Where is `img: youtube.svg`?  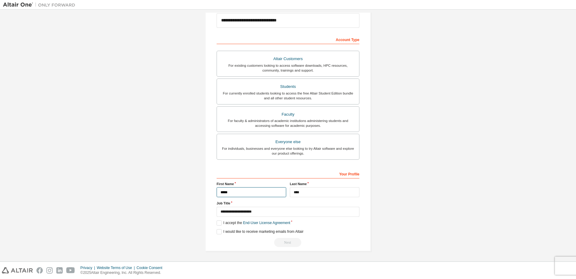
img: youtube.svg is located at coordinates (71, 270).